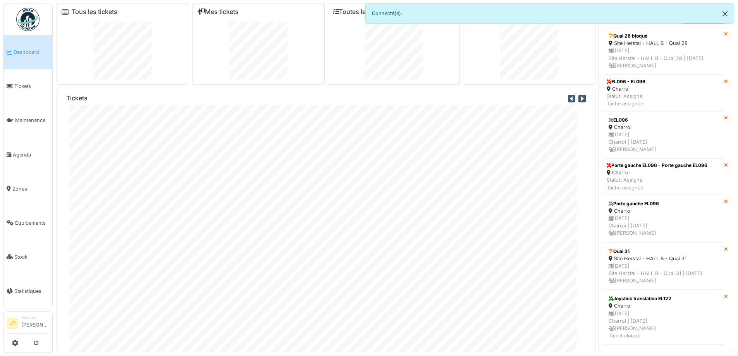 This screenshot has height=356, width=738. Describe the element at coordinates (28, 86) in the screenshot. I see `a: Tickets` at that location.